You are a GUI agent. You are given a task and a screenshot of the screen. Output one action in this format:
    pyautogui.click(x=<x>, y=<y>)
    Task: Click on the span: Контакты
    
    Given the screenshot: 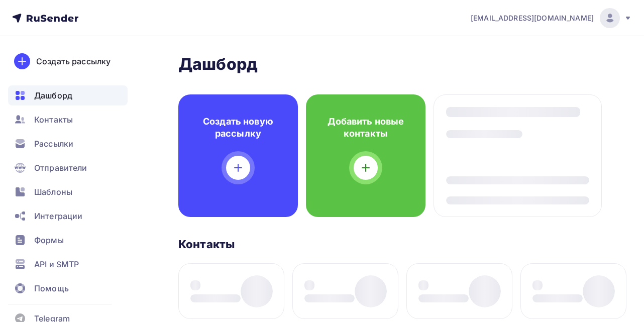 What is the action you would take?
    pyautogui.click(x=53, y=119)
    